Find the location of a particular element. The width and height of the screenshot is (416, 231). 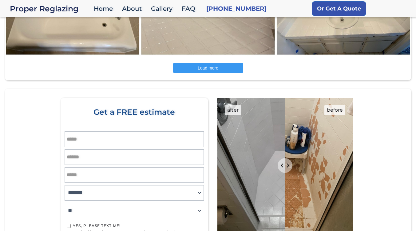

div: Proper Reglazing is located at coordinates (50, 9).